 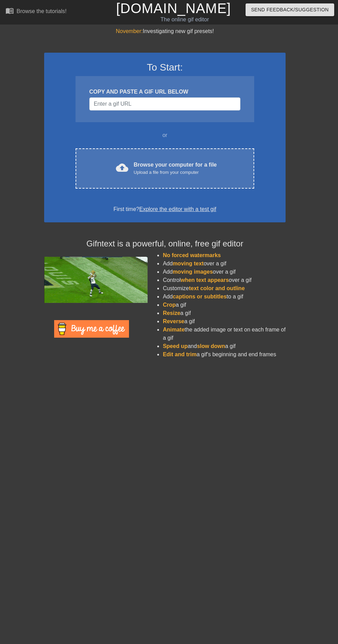 I want to click on span: menu_book, so click(x=10, y=10).